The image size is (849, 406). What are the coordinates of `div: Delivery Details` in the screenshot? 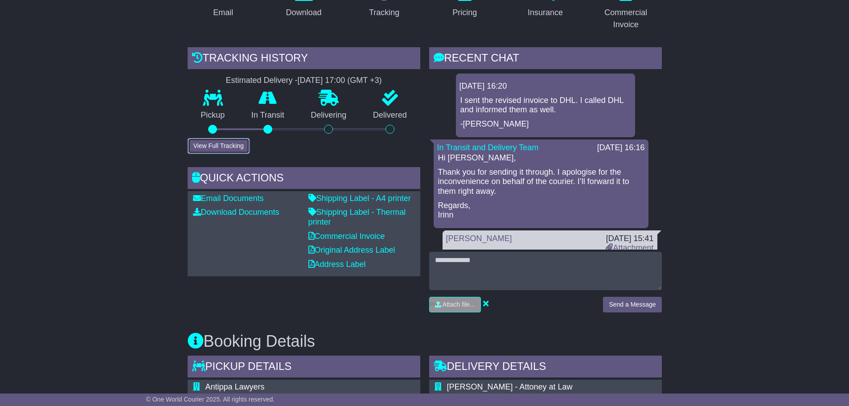 It's located at (546, 368).